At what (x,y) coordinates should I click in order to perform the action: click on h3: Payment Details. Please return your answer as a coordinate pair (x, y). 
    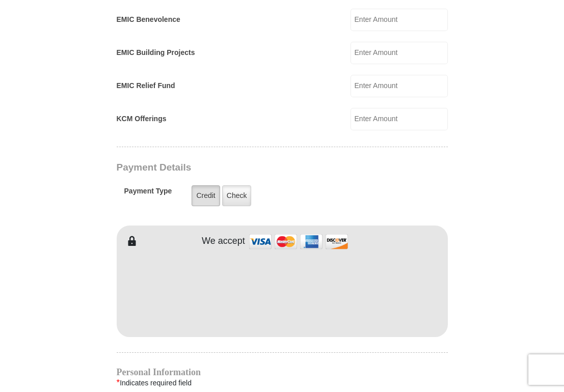
    Looking at the image, I should click on (247, 167).